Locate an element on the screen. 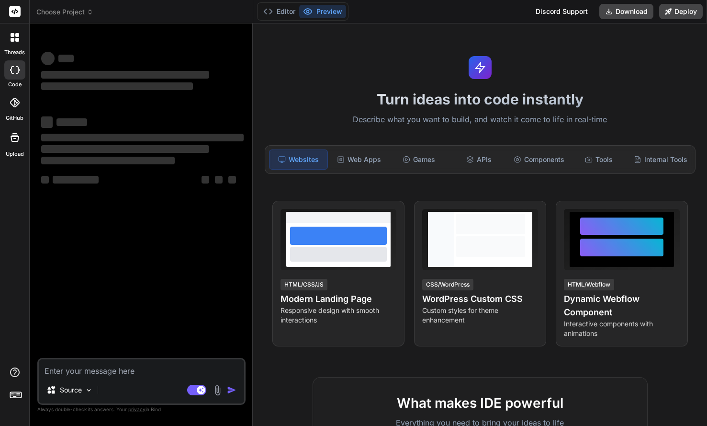 This screenshot has height=426, width=707. div: HTML/CSS/JS is located at coordinates (304, 284).